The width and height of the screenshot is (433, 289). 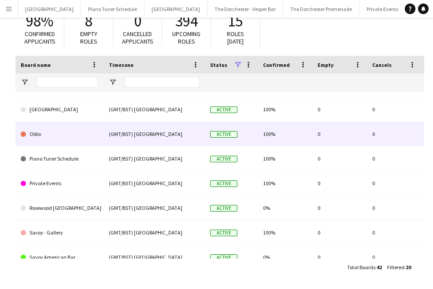 I want to click on span: 98%, so click(x=40, y=21).